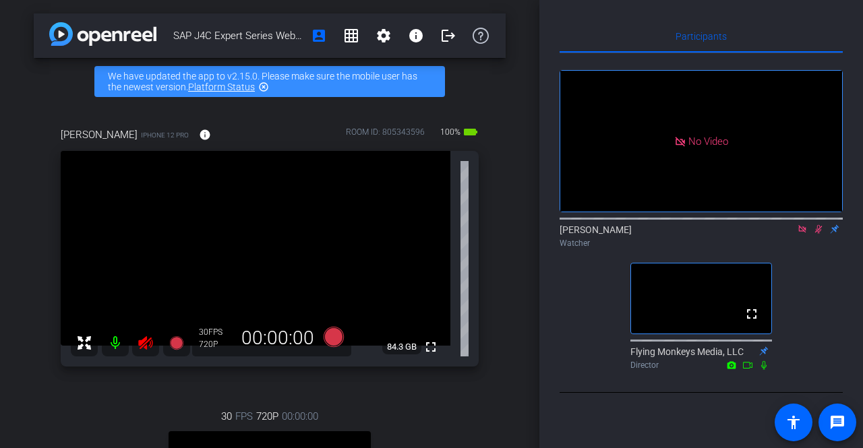 Image resolution: width=863 pixels, height=448 pixels. I want to click on span: 100%, so click(450, 132).